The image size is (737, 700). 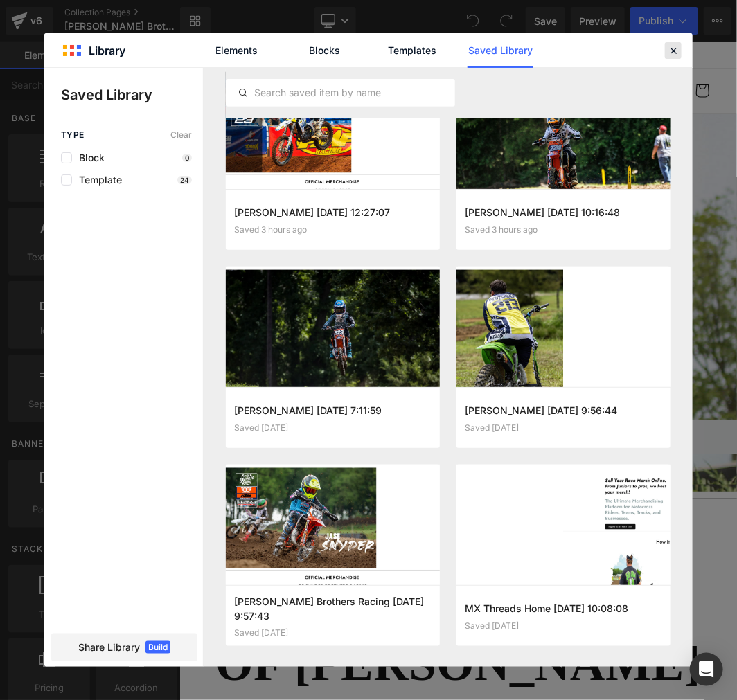 What do you see at coordinates (109, 648) in the screenshot?
I see `span: Share Library` at bounding box center [109, 648].